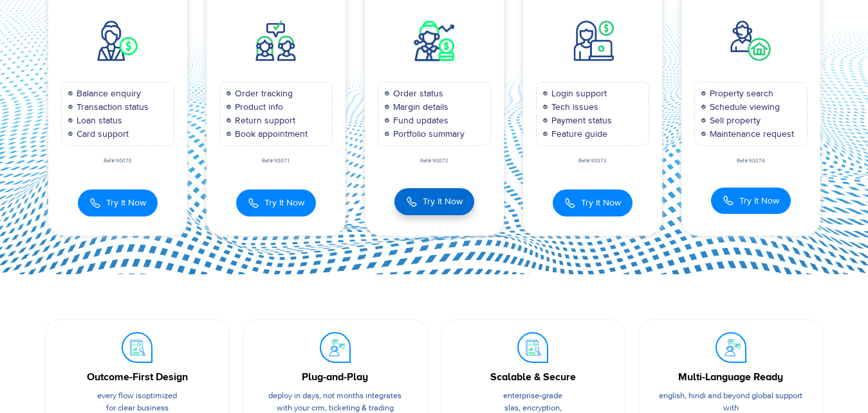  What do you see at coordinates (733, 121) in the screenshot?
I see `span: Sell property` at bounding box center [733, 121].